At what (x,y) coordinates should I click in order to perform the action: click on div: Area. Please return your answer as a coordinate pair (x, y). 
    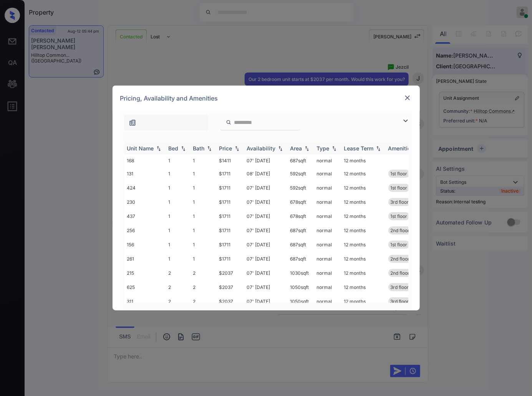
    Looking at the image, I should click on (296, 148).